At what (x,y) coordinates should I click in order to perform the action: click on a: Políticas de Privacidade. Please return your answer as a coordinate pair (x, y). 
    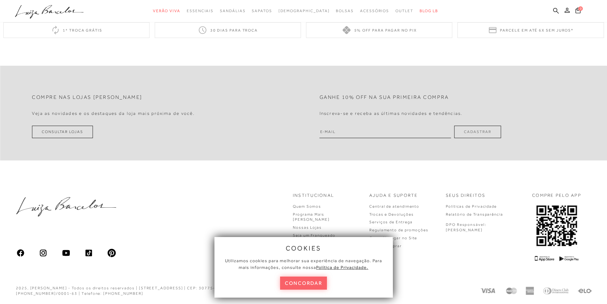
    Looking at the image, I should click on (471, 206).